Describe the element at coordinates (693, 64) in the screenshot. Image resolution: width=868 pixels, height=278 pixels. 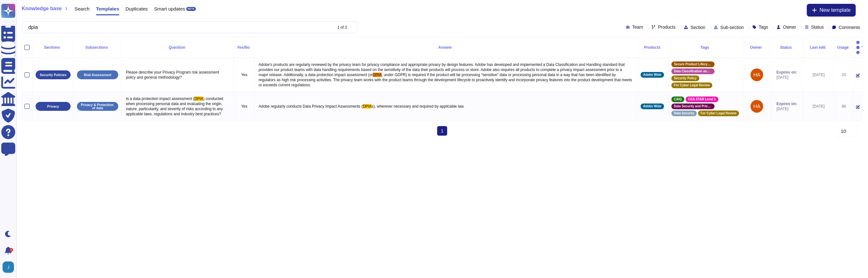
I see `span: Secure Product Lifecycle Standard` at that location.